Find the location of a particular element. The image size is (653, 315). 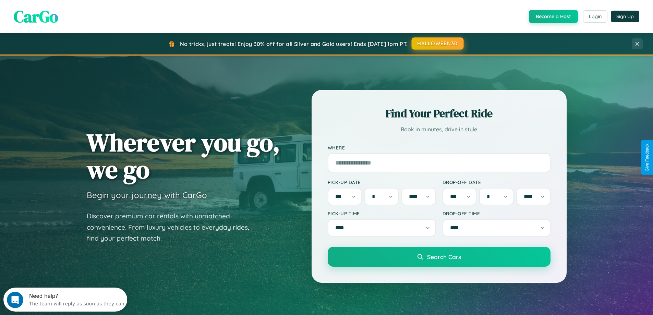

label: Pick-up Time is located at coordinates (382, 213).